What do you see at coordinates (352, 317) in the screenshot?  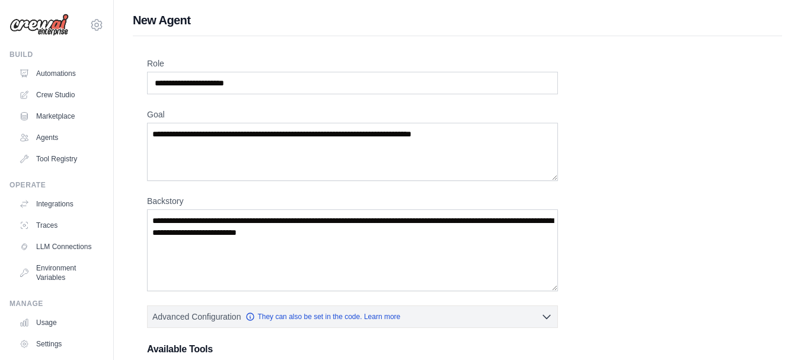 I see `button: Advanced Configuration They can also be set in the code. Learn more` at bounding box center [352, 317].